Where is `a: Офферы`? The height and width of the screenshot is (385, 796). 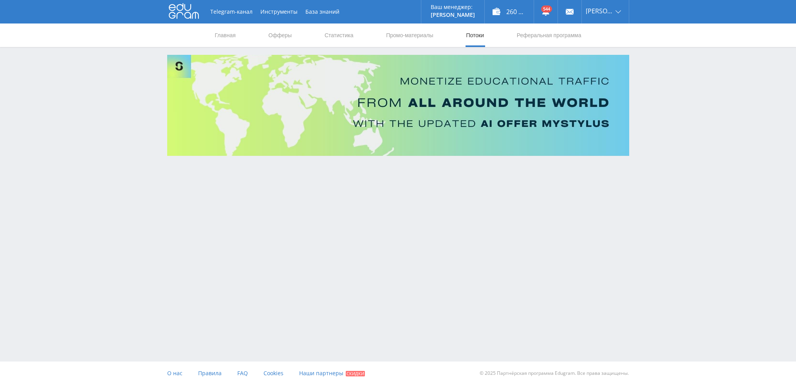 a: Офферы is located at coordinates (280, 35).